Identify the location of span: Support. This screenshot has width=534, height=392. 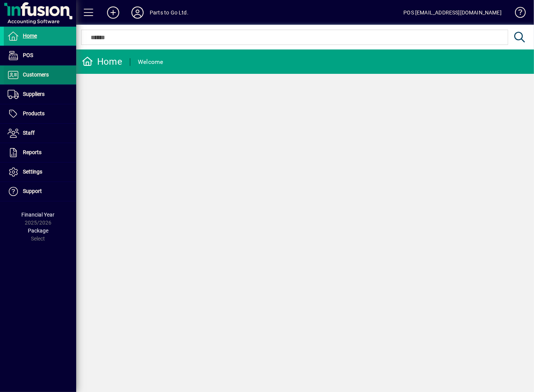
(32, 191).